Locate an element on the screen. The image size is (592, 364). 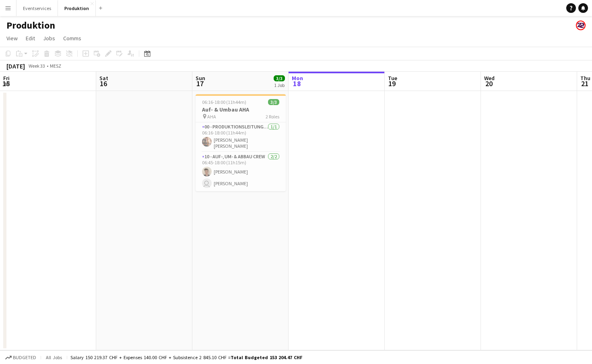
h3: Auf- & Umbau AHA is located at coordinates (241, 110).